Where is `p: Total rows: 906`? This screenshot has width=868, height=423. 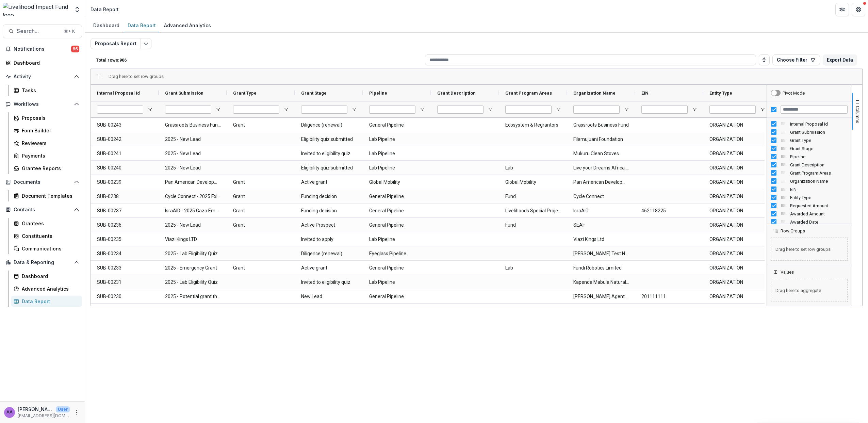
p: Total rows: 906 is located at coordinates (259, 60).